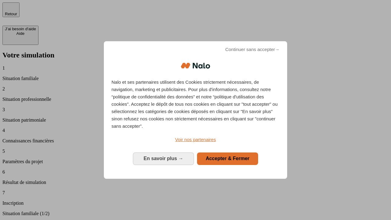 The width and height of the screenshot is (391, 220). I want to click on div: Bienvenue chez Nalo Gestion du consentement, so click(195, 110).